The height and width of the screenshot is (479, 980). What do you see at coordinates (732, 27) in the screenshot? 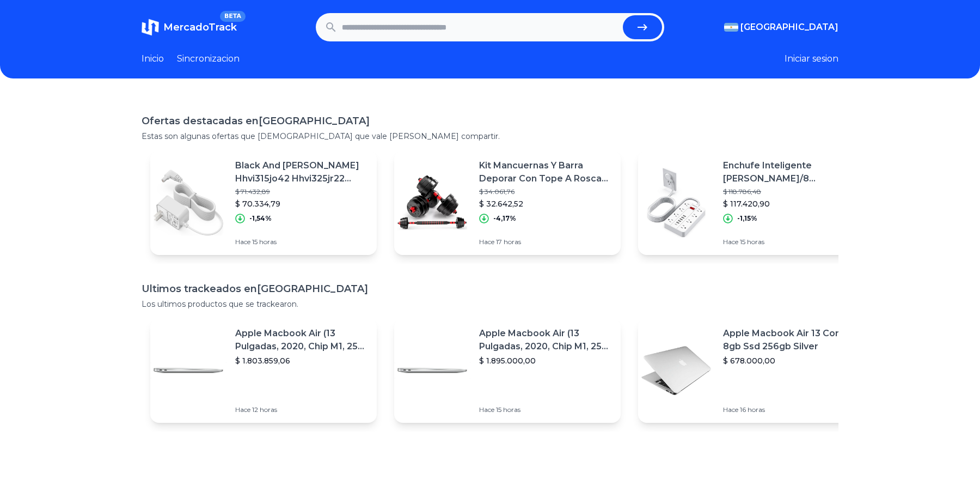
I see `img: Argentina` at bounding box center [732, 27].